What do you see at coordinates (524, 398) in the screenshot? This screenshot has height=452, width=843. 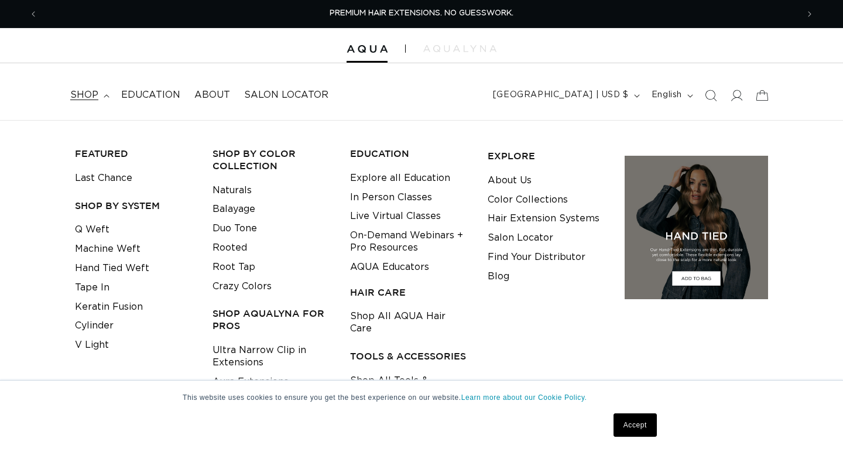 I see `a: Learn more about our Cookie Policy.` at bounding box center [524, 398].